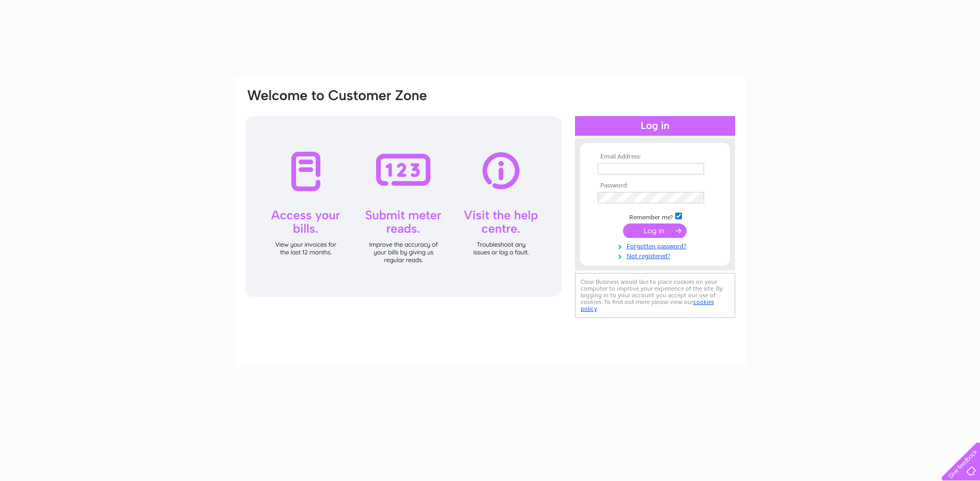 The height and width of the screenshot is (481, 980). What do you see at coordinates (655, 231) in the screenshot?
I see `input: Submit` at bounding box center [655, 231].